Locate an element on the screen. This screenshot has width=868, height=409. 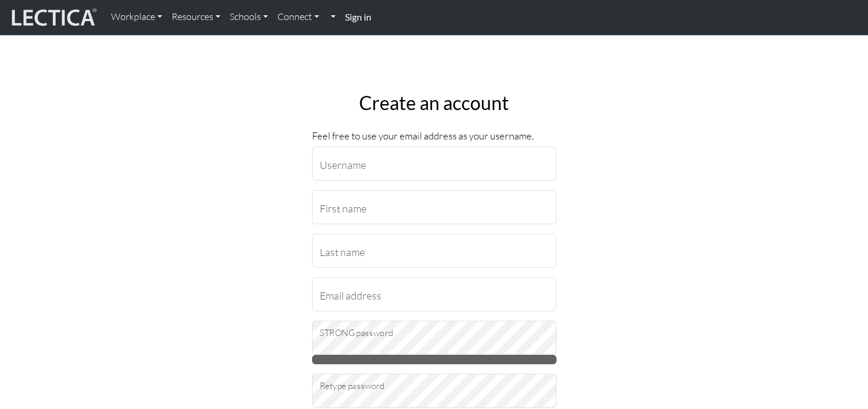
input: Email address is located at coordinates (434, 294).